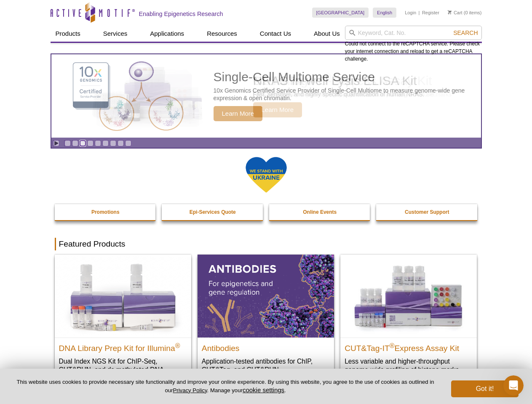 Image resolution: width=532 pixels, height=404 pixels. What do you see at coordinates (189, 390) in the screenshot?
I see `a: Privacy Policy` at bounding box center [189, 390].